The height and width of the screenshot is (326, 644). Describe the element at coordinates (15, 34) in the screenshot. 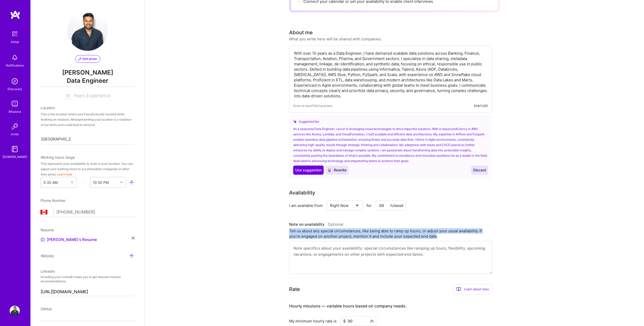

I see `img: setup` at that location.